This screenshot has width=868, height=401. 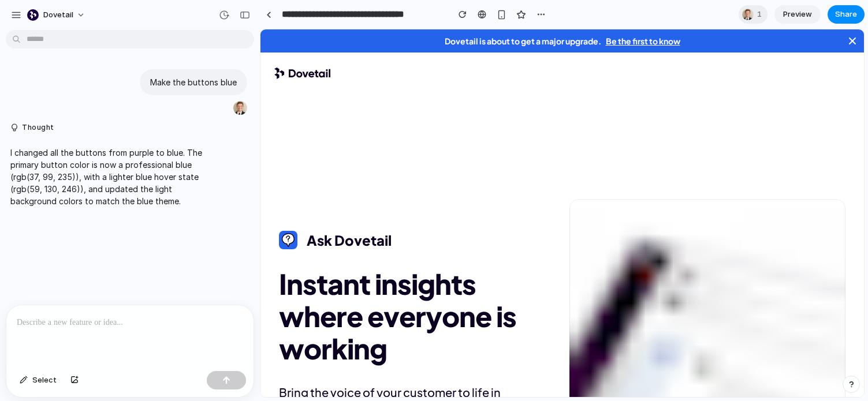 What do you see at coordinates (797, 14) in the screenshot?
I see `a: Preview` at bounding box center [797, 14].